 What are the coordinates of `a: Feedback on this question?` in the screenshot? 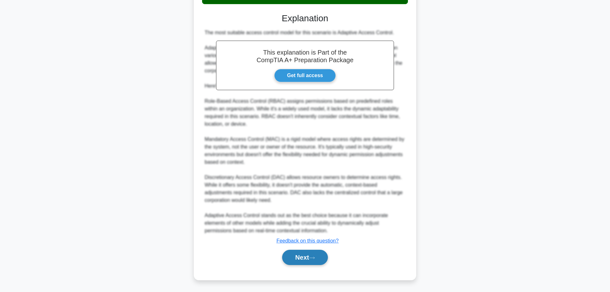 It's located at (308, 241).